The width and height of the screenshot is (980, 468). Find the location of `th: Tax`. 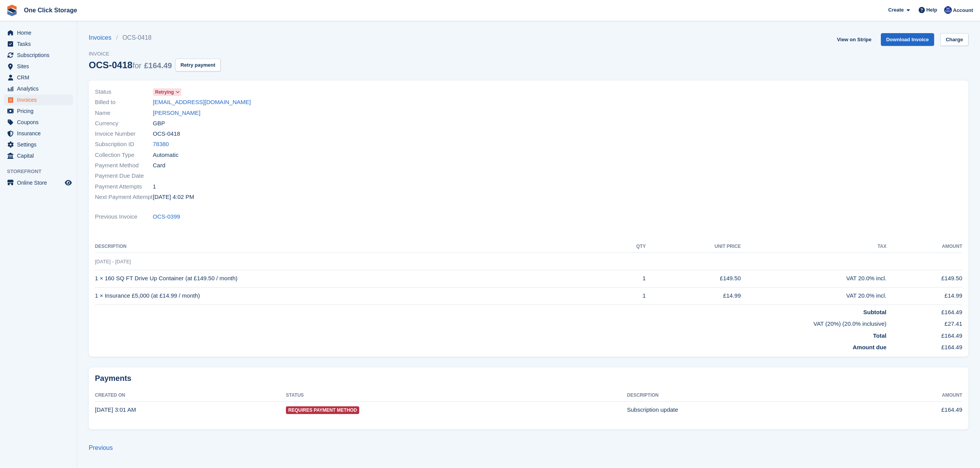

th: Tax is located at coordinates (814, 247).